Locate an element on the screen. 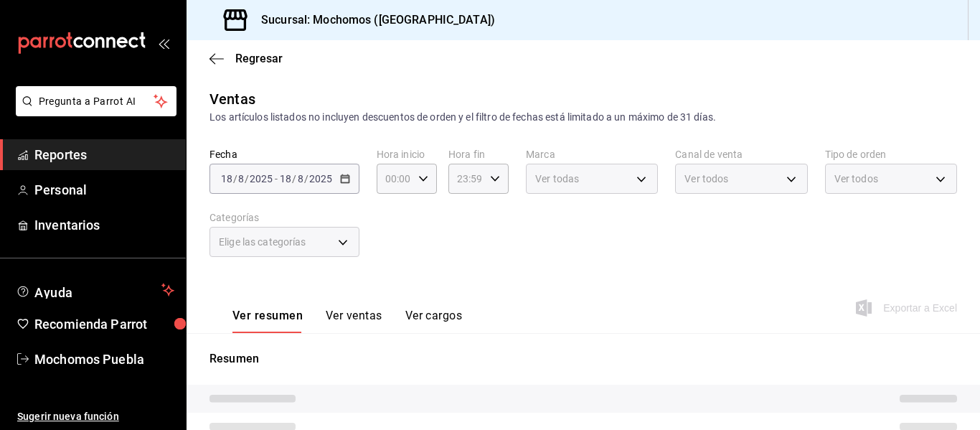  span: Mochomos Puebla is located at coordinates (104, 359).